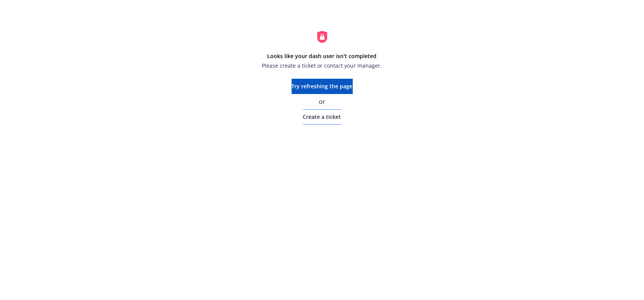  Describe the element at coordinates (322, 65) in the screenshot. I see `span: Please create a ticket or contact your manager.` at that location.